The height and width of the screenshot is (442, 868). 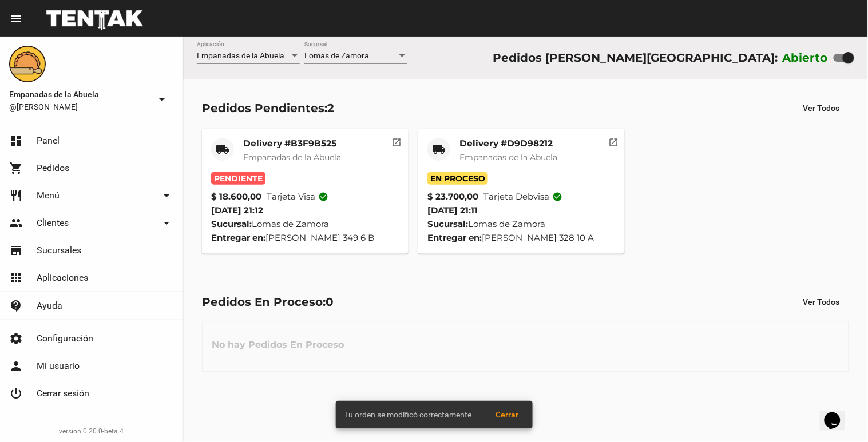 What do you see at coordinates (48, 141) in the screenshot?
I see `span: Panel` at bounding box center [48, 141].